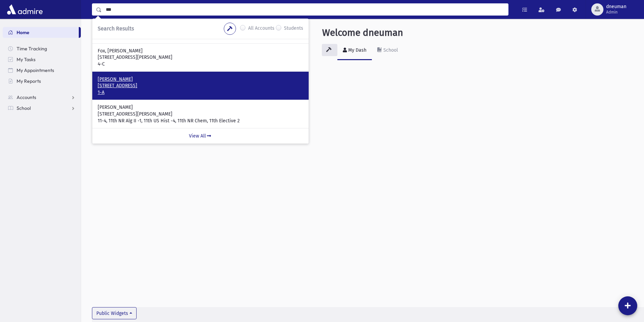 The height and width of the screenshot is (322, 644). What do you see at coordinates (41, 97) in the screenshot?
I see `a: Accounts` at bounding box center [41, 97].